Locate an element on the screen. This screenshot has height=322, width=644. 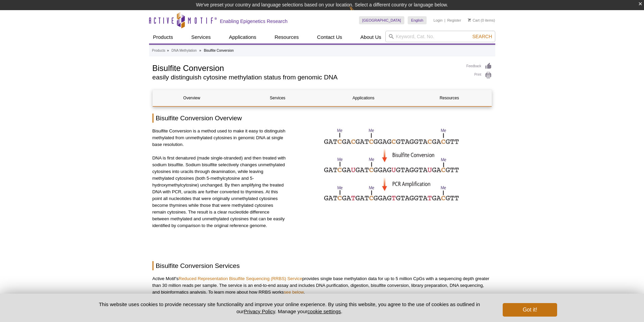
a: Cart is located at coordinates (474, 20).